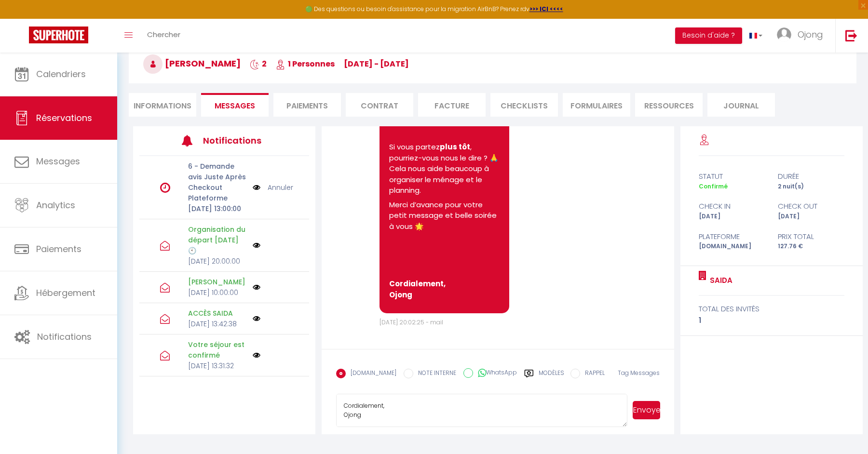 The image size is (868, 454). What do you see at coordinates (444, 169) in the screenshot?
I see `p: Si vous partez , pourriez-vous nous le dire ? 🙏 Cela nous aide beaucoup à organiser le ménage et ...` at bounding box center [444, 169].